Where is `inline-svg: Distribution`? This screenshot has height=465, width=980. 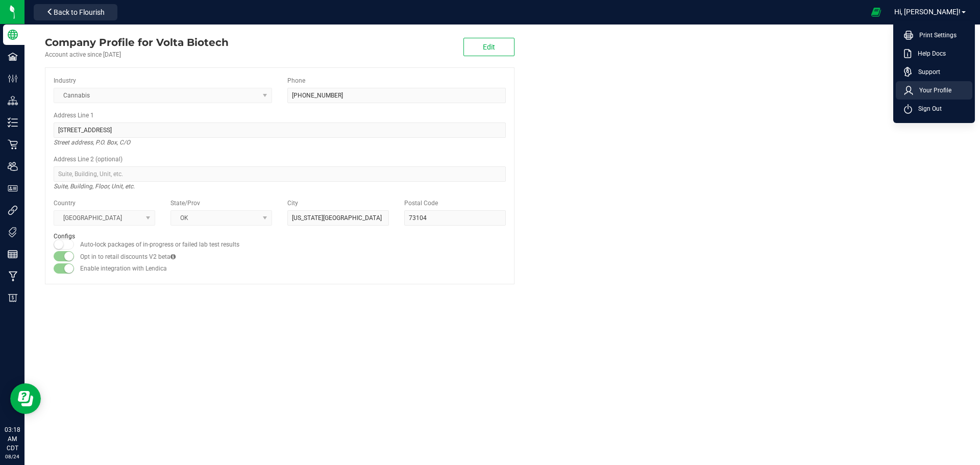
inline-svg: Distribution is located at coordinates (13, 101).